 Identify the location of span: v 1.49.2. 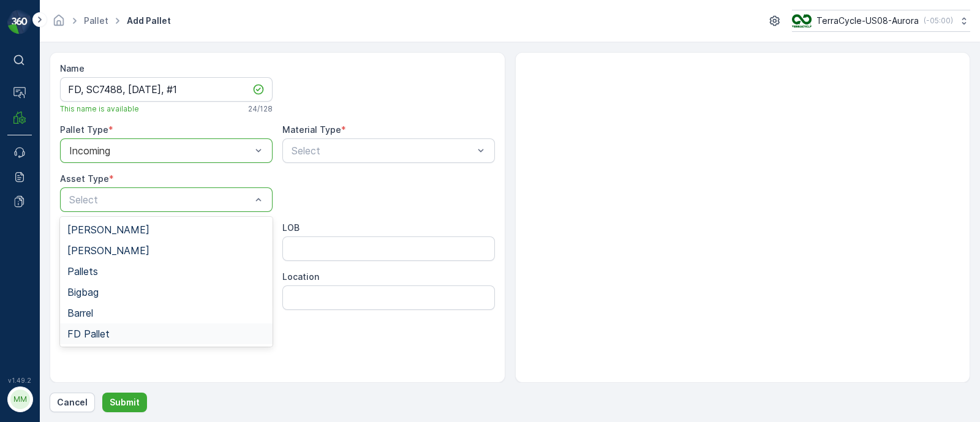
(19, 380).